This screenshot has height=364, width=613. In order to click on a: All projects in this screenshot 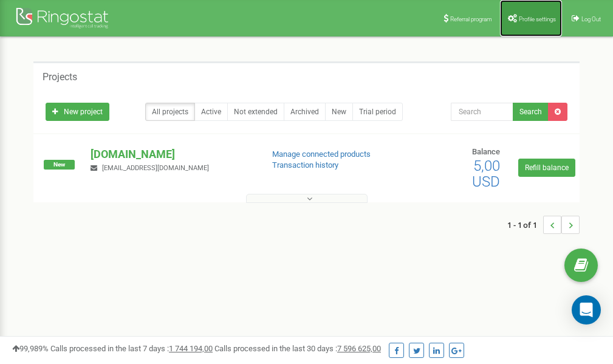, I will do `click(170, 111)`.